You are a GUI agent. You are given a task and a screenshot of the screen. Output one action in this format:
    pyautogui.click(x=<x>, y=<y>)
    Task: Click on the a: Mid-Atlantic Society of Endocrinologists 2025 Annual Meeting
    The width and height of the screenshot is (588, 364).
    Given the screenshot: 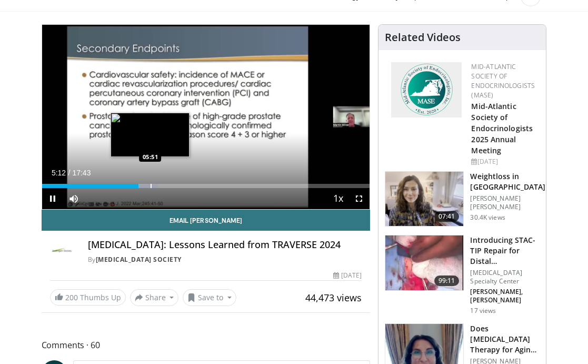 What is the action you would take?
    pyautogui.click(x=501, y=128)
    